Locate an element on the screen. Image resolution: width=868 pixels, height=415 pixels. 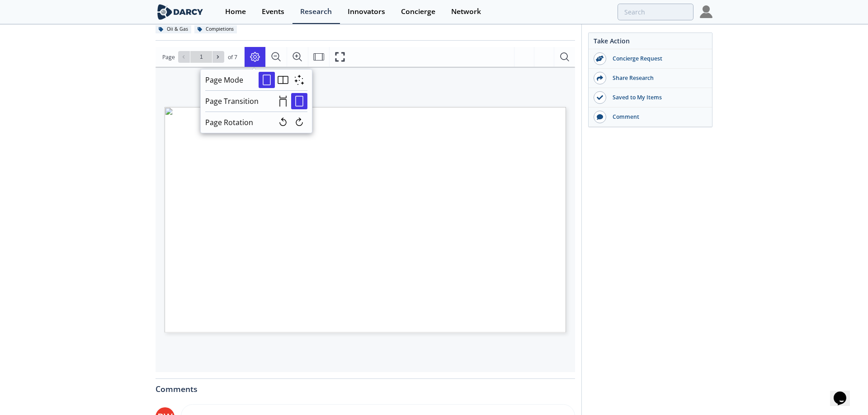
img: logo-wide.svg is located at coordinates (180, 12).